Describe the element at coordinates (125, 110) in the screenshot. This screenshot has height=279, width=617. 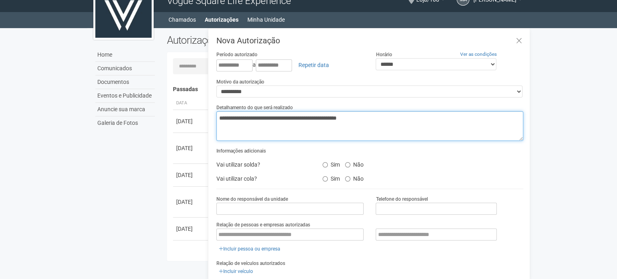
I see `a: Anuncie sua marca` at that location.